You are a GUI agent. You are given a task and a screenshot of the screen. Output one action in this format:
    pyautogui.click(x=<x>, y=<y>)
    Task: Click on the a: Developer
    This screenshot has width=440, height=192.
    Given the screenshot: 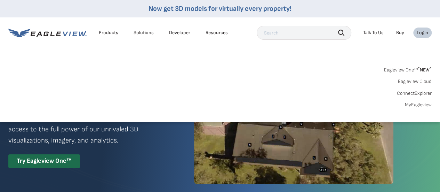 What is the action you would take?
    pyautogui.click(x=179, y=33)
    